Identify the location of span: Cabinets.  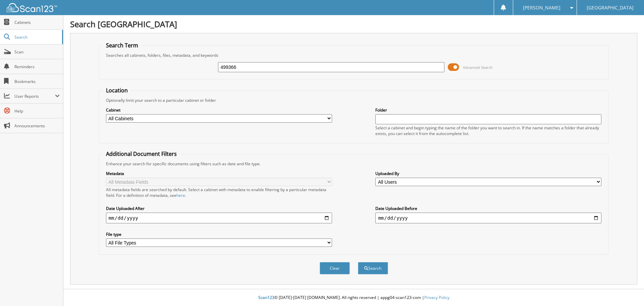
(37, 22).